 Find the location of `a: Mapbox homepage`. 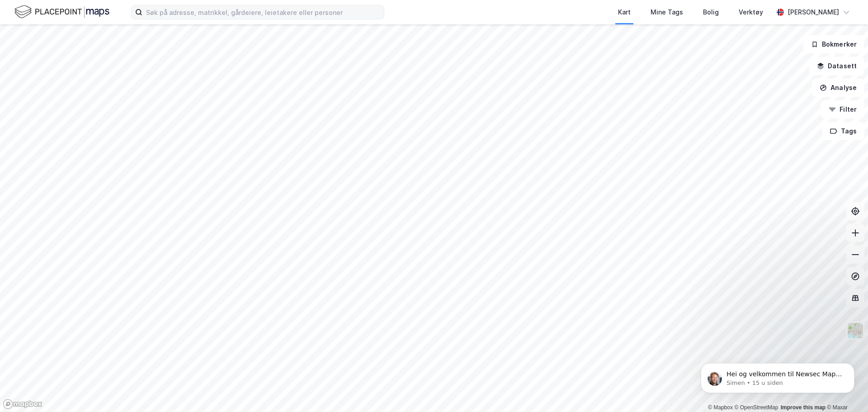

a: Mapbox homepage is located at coordinates (23, 403).